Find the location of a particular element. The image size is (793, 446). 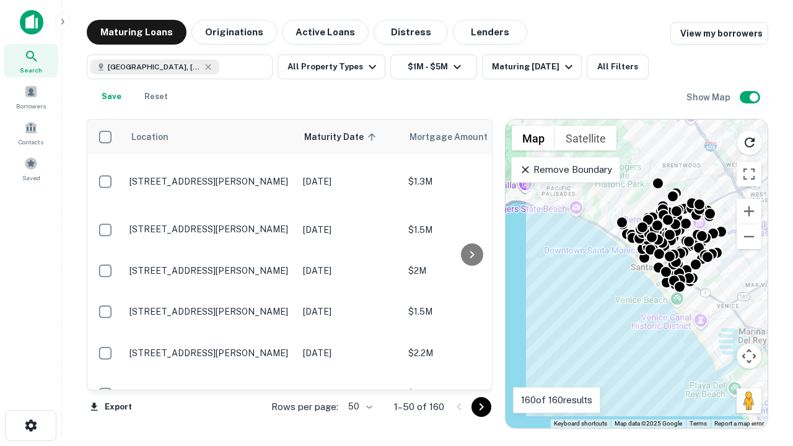

button: Originations is located at coordinates (234, 32).